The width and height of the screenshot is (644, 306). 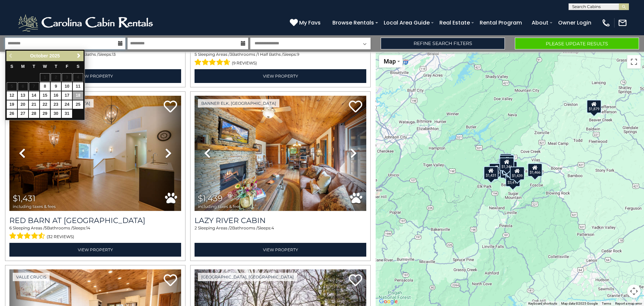 I want to click on button: Please Update Results, so click(x=577, y=44).